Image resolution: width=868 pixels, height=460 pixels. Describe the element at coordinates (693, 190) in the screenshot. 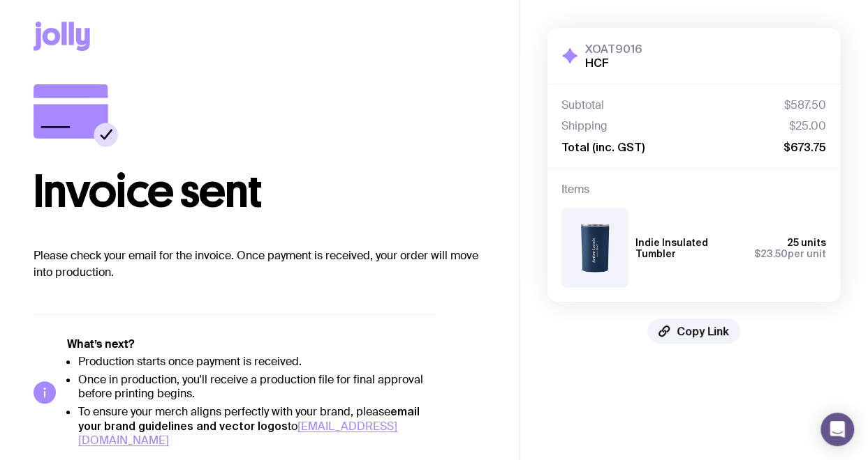

I see `h4: Items` at that location.